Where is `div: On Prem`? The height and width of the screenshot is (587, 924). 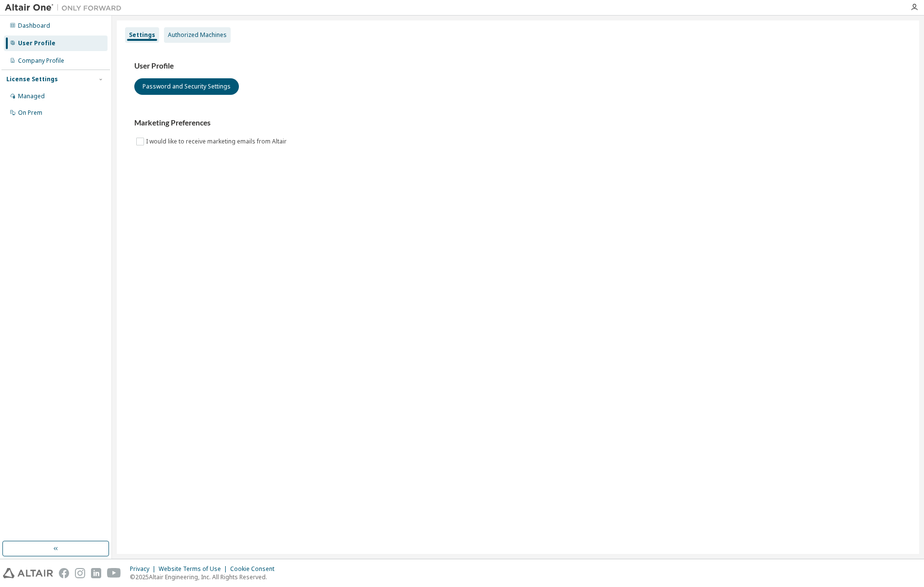
div: On Prem is located at coordinates (30, 113).